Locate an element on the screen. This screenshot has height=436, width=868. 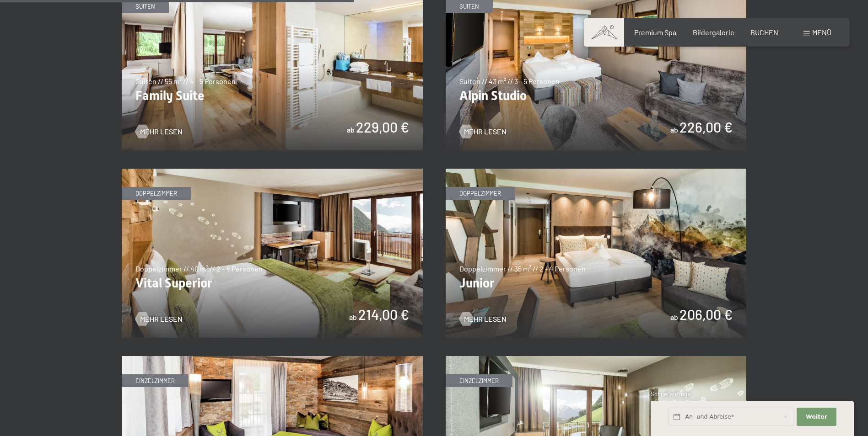
img: Junior is located at coordinates (596, 253).